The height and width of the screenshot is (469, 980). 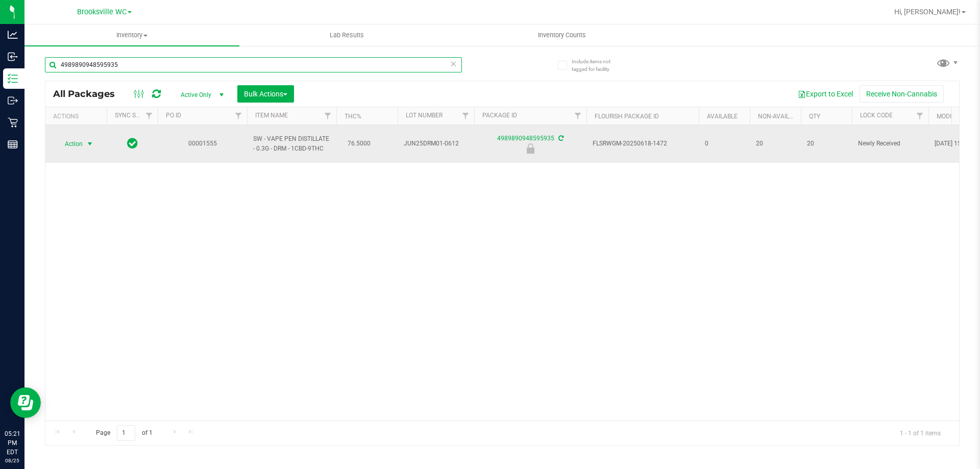 I want to click on span: SW - VAPE PEN DISTILLATE - 0.3G - DRM - 1CBD-9THC, so click(x=291, y=144).